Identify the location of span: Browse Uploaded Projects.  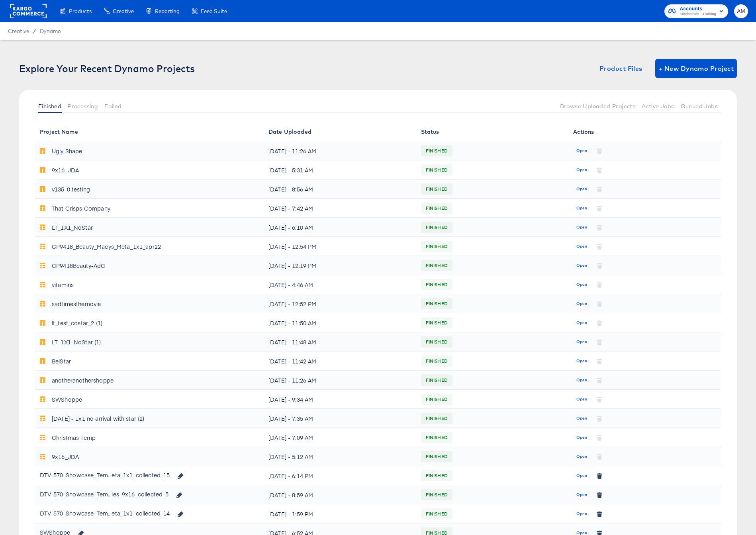
(598, 106).